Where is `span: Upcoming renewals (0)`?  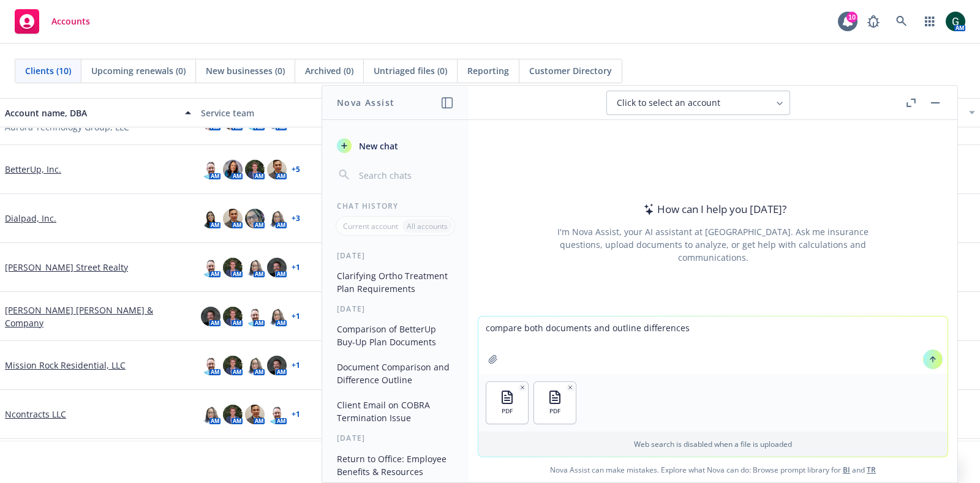
span: Upcoming renewals (0) is located at coordinates (139, 71).